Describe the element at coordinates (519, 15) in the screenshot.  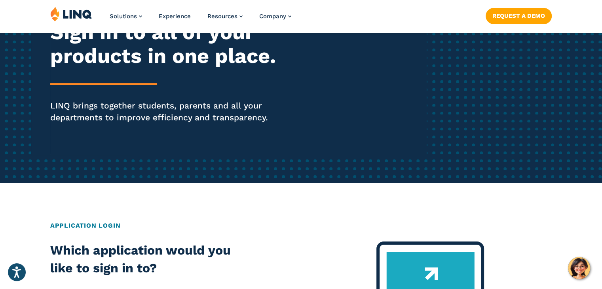
I see `nav: Button Navigation` at that location.